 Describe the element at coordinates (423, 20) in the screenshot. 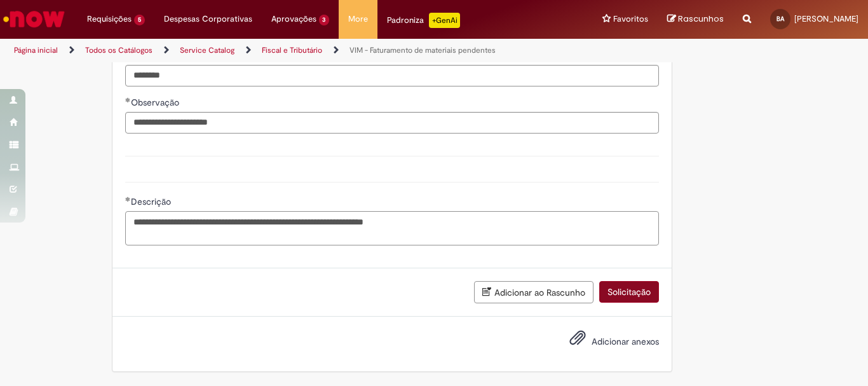

I see `div: Padroniza` at that location.